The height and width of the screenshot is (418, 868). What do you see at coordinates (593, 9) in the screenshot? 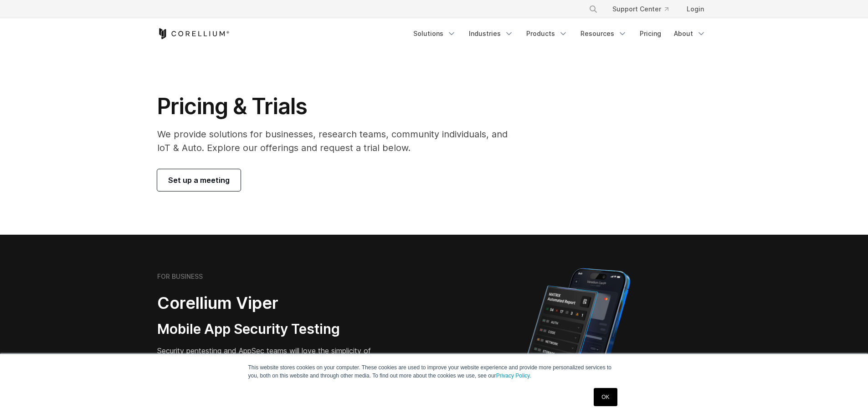
I see `button: Search` at bounding box center [593, 9].